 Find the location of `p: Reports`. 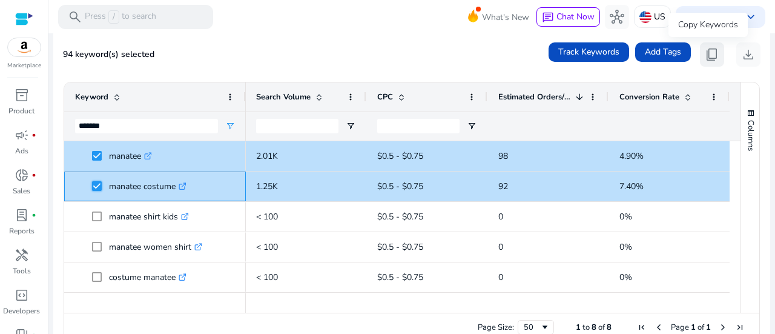

p: Reports is located at coordinates (22, 231).